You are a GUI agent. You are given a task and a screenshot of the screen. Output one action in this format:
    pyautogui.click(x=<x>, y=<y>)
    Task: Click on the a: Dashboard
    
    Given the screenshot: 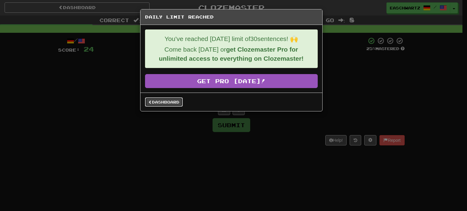 What is the action you would take?
    pyautogui.click(x=164, y=102)
    